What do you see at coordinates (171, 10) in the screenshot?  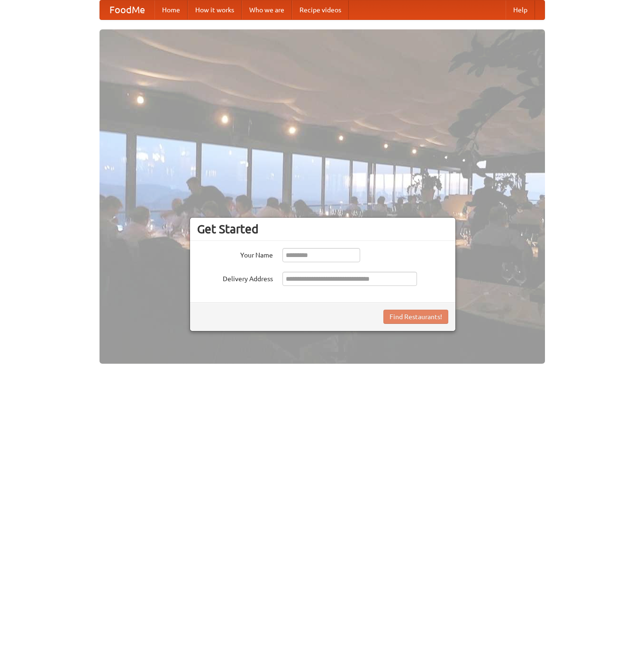 I see `a: Home` at bounding box center [171, 10].